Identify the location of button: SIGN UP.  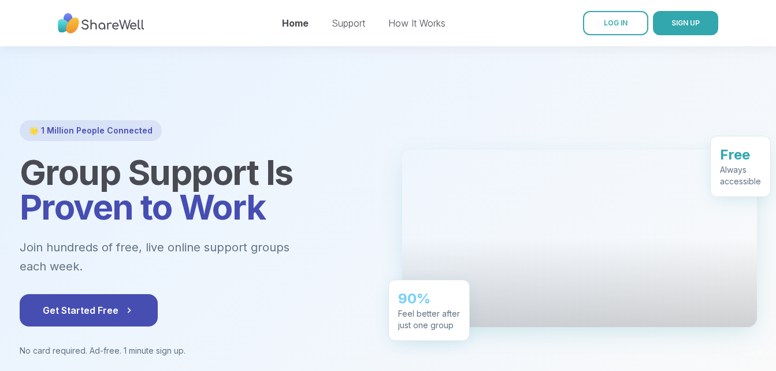
(686, 23).